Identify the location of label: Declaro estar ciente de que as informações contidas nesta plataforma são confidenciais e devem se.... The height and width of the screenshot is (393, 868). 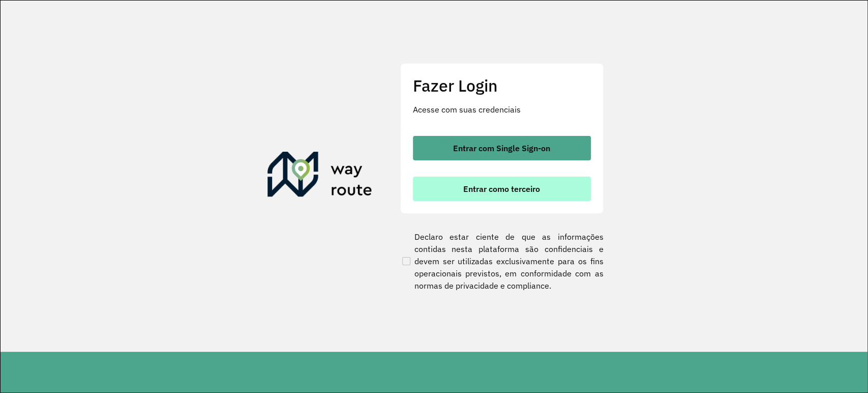
(502, 261).